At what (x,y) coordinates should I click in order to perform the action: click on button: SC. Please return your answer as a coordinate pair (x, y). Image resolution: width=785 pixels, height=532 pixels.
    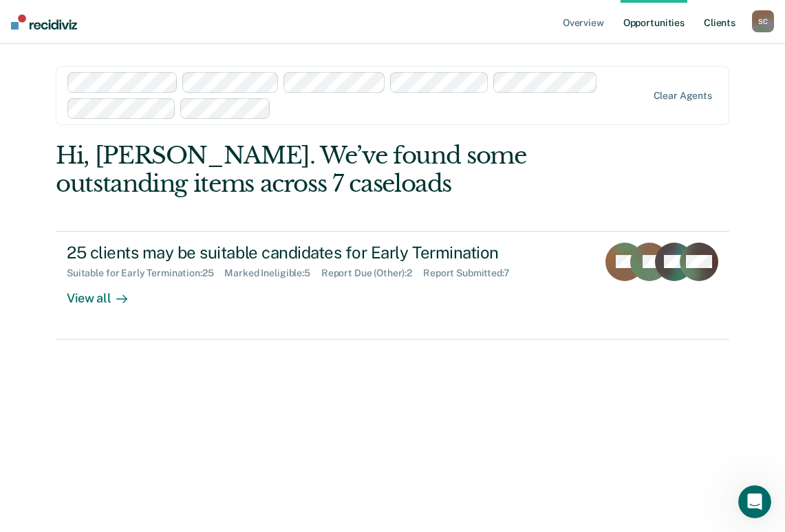
    Looking at the image, I should click on (764, 21).